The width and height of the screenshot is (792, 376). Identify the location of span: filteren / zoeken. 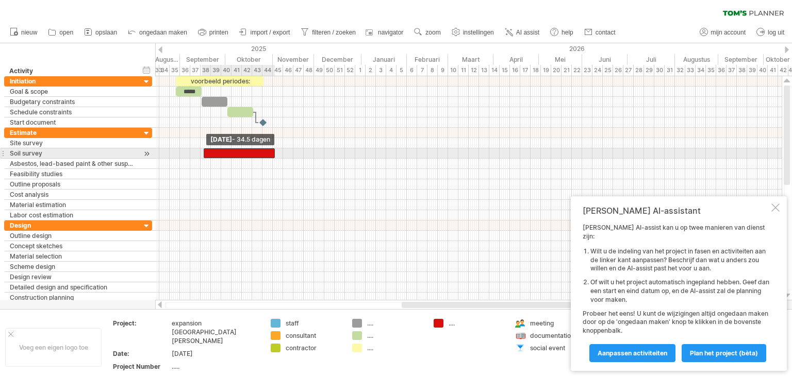
(333, 32).